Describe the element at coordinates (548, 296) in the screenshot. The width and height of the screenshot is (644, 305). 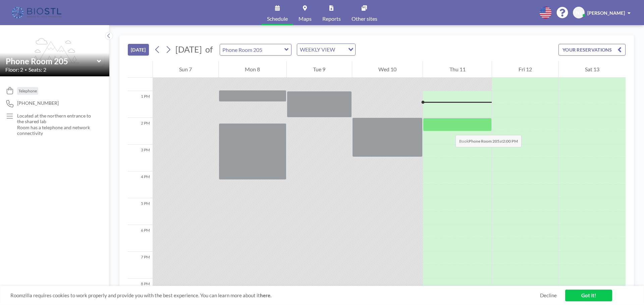
I see `a: Decline` at that location.